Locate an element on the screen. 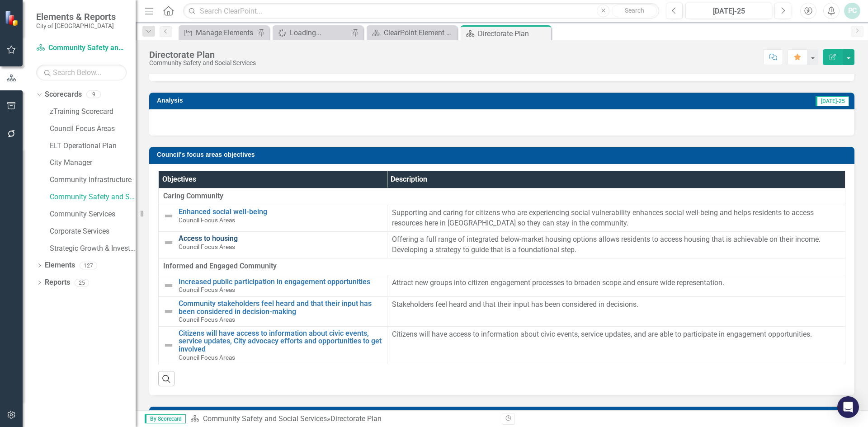 The width and height of the screenshot is (868, 427). a: ClearPoint Element Definitions is located at coordinates (412, 33).